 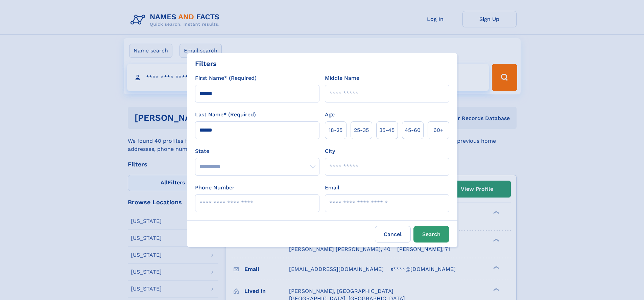 I want to click on span: 60+, so click(x=439, y=130).